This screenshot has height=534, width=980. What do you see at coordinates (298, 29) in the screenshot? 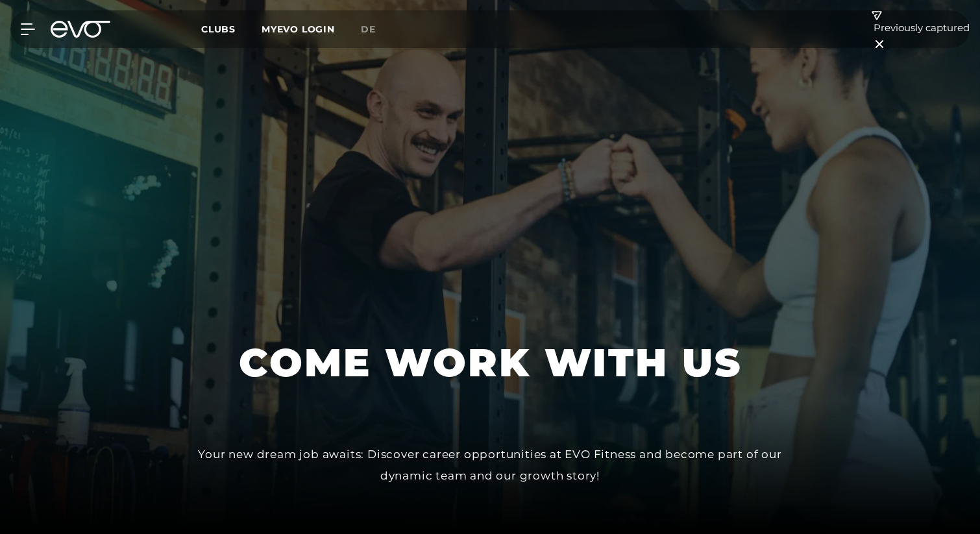
I see `a: MYEVO LOGIN` at bounding box center [298, 29].